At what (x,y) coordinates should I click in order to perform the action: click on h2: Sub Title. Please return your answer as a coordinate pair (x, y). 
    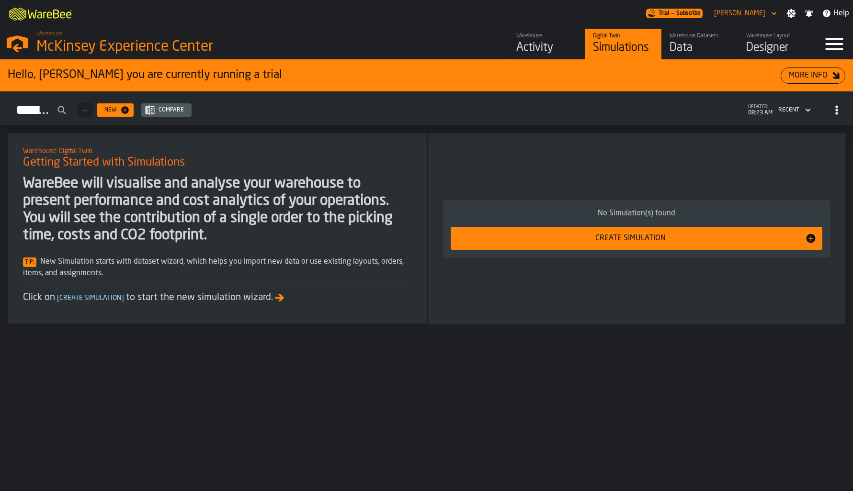
    Looking at the image, I should click on (217, 150).